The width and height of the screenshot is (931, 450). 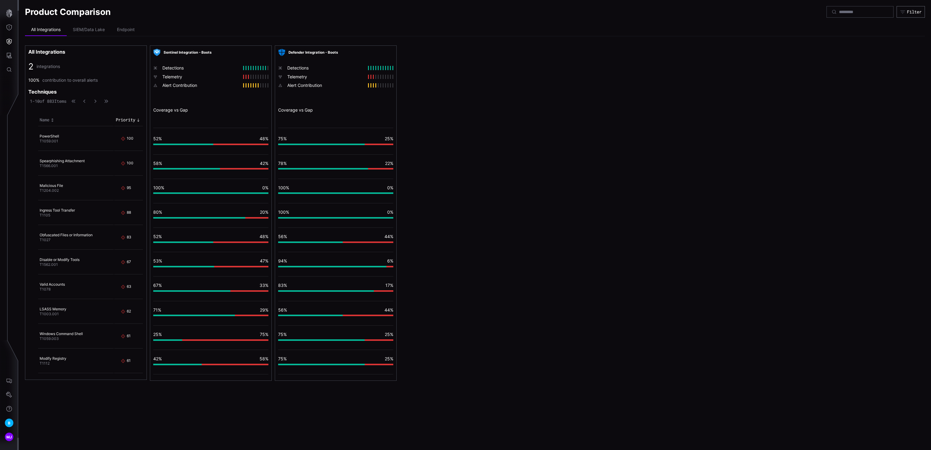 I want to click on div: vulnerable: 67, so click(x=192, y=291).